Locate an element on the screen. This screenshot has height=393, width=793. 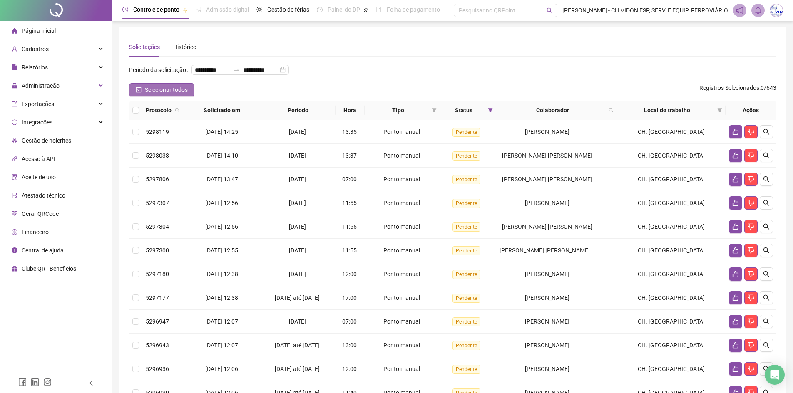
span: info-circle is located at coordinates (15, 251).